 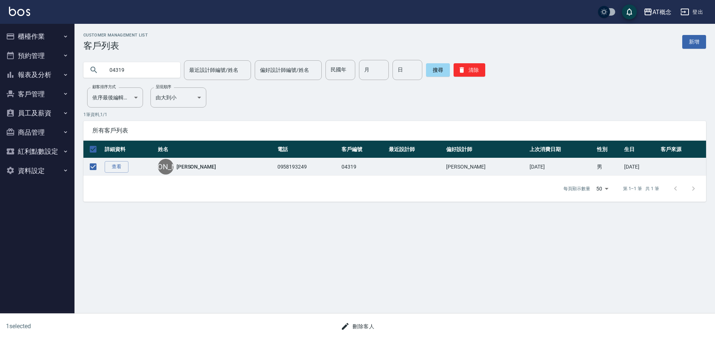 What do you see at coordinates (469, 70) in the screenshot?
I see `button: 清除` at bounding box center [469, 70].